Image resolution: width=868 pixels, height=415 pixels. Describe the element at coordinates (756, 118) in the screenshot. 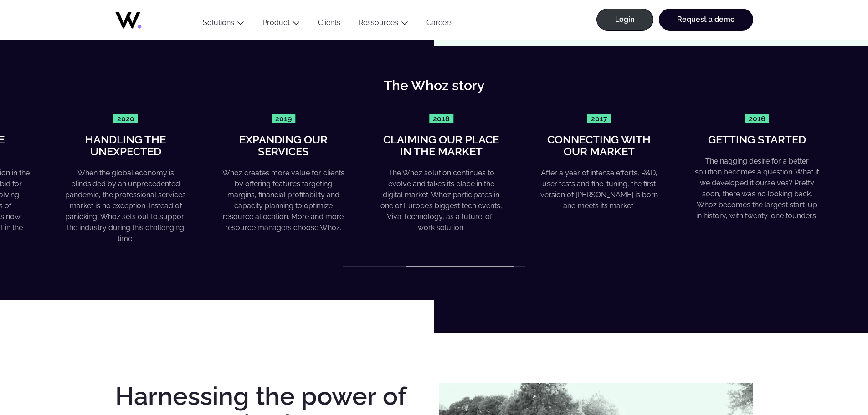

I see `p: 2016` at that location.